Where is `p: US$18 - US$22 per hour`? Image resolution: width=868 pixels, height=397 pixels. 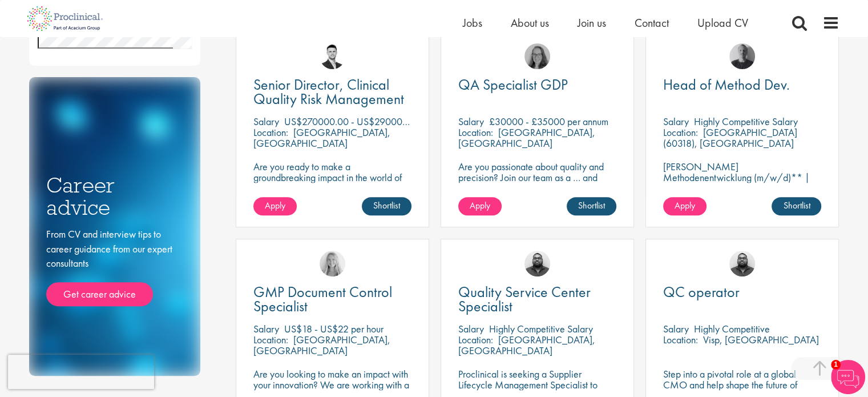 p: US$18 - US$22 per hour is located at coordinates (334, 328).